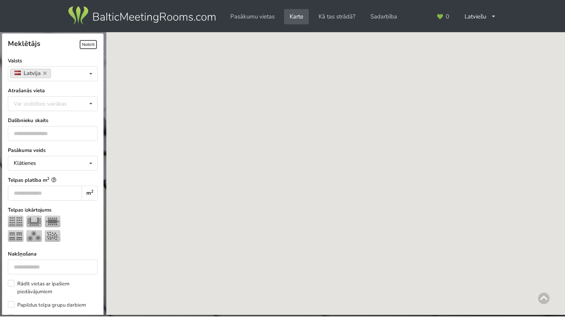  What do you see at coordinates (34, 236) in the screenshot?
I see `img: Bankets` at bounding box center [34, 236].